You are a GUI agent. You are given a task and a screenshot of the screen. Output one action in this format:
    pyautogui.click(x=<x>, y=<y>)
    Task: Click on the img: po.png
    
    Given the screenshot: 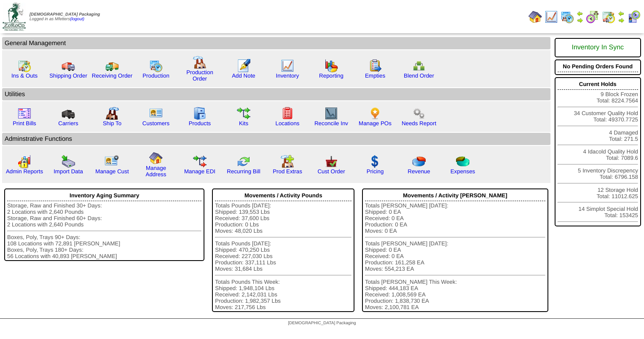 What is the action you would take?
    pyautogui.click(x=375, y=113)
    